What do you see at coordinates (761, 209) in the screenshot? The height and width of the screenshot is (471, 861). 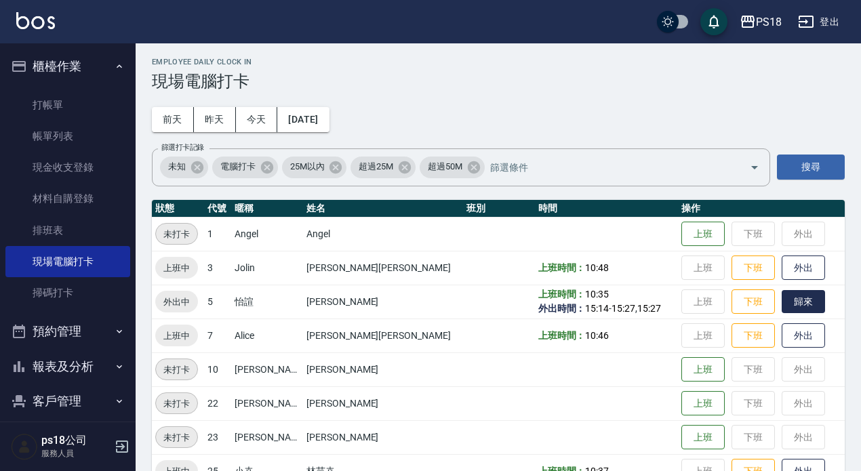 I see `th: 操作` at bounding box center [761, 209].